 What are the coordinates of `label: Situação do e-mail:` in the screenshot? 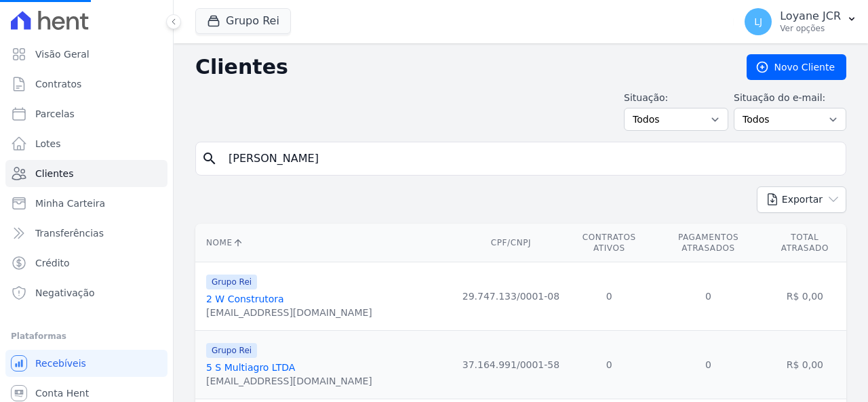 It's located at (790, 97).